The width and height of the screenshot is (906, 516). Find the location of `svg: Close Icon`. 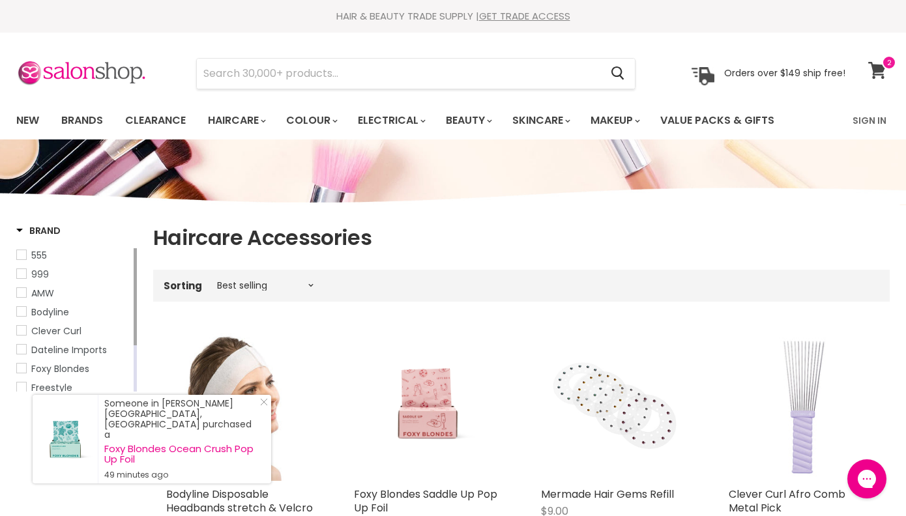

svg: Close Icon is located at coordinates (264, 402).